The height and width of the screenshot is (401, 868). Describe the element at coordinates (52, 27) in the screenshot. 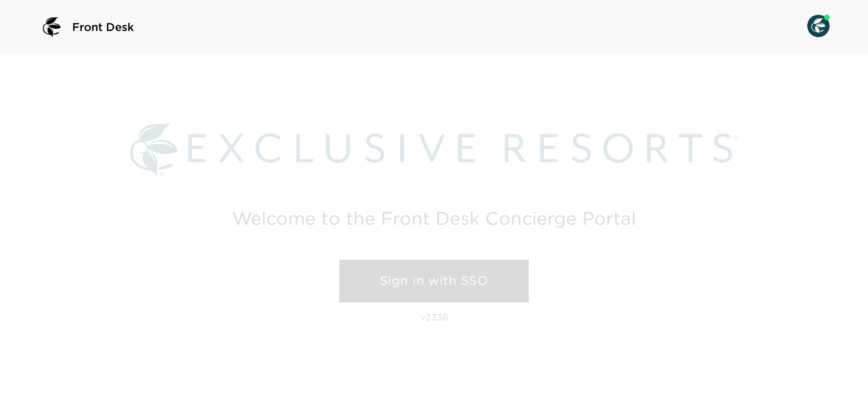

I see `img: logo` at that location.